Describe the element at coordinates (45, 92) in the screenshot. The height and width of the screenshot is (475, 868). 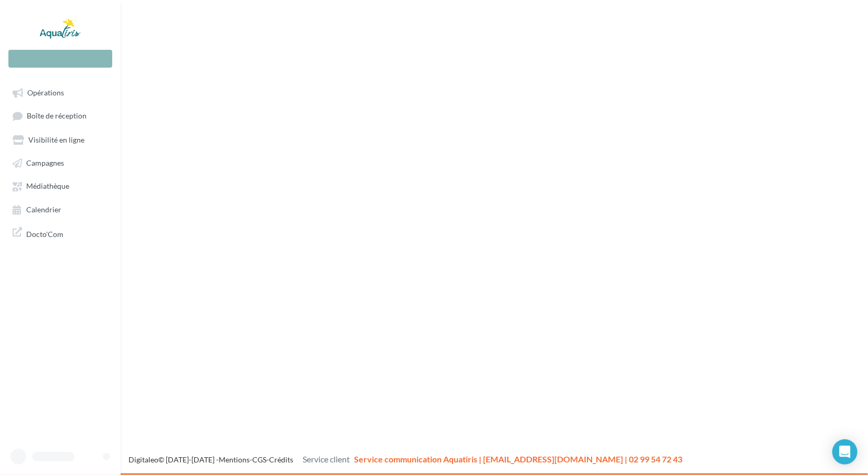
I see `span: Opérations` at that location.